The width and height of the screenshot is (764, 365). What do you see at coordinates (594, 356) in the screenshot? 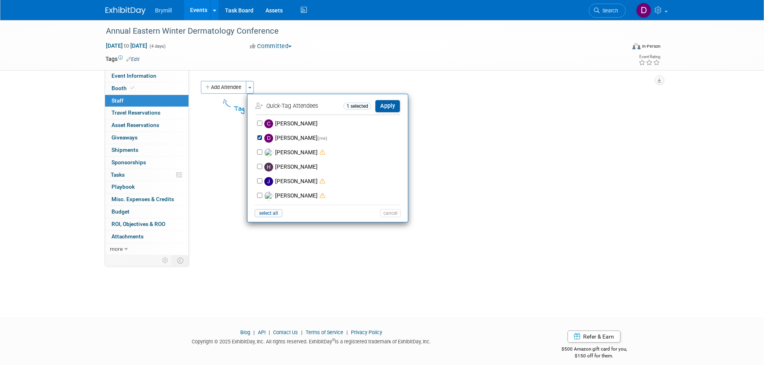
I see `div: $150 off for them.` at bounding box center [594, 356].